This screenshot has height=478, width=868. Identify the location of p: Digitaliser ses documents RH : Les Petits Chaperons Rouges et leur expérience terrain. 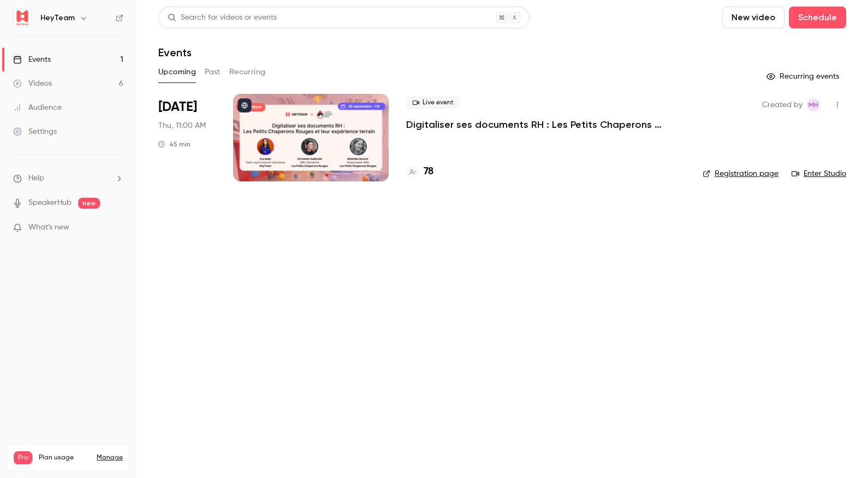
(546, 125).